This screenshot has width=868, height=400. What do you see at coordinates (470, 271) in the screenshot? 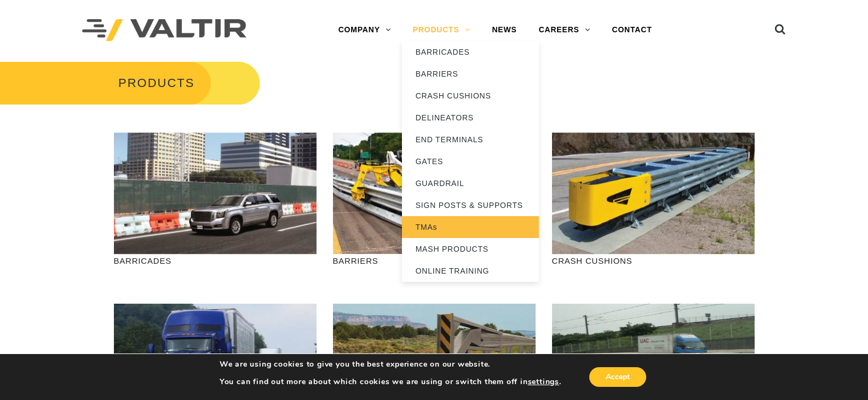
I see `a: ONLINE TRAINING` at bounding box center [470, 271].